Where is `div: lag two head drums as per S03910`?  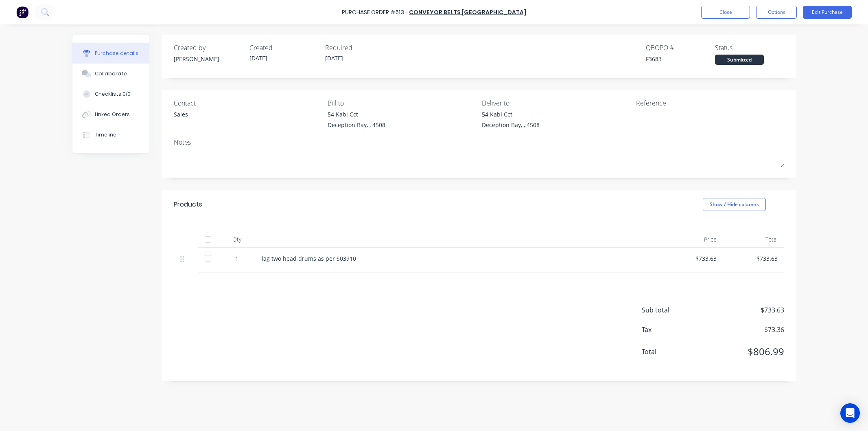
div: lag two head drums as per S03910 is located at coordinates (459, 258).